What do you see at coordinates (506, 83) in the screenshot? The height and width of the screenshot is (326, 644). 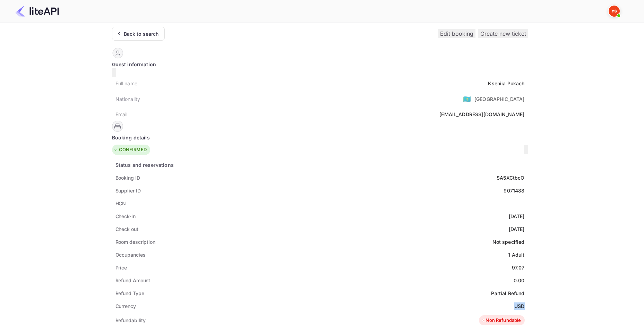 I see `div: Kseniia Pukach` at bounding box center [506, 83].